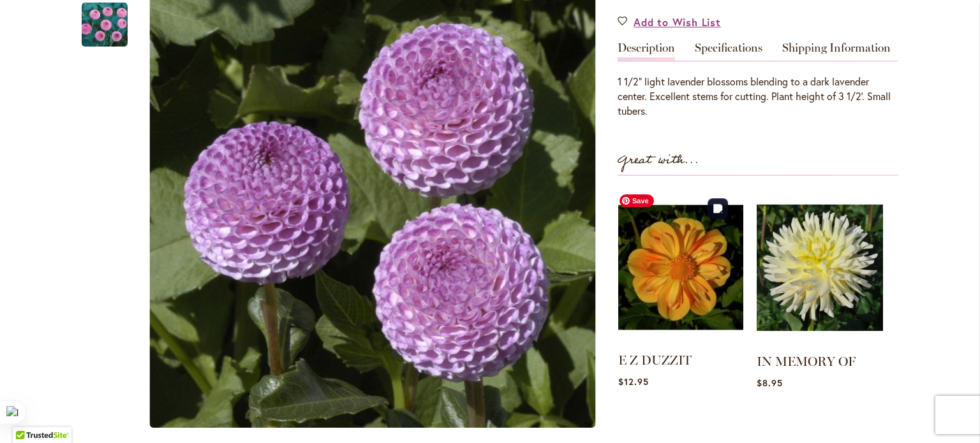  Describe the element at coordinates (646, 51) in the screenshot. I see `a: Description` at that location.